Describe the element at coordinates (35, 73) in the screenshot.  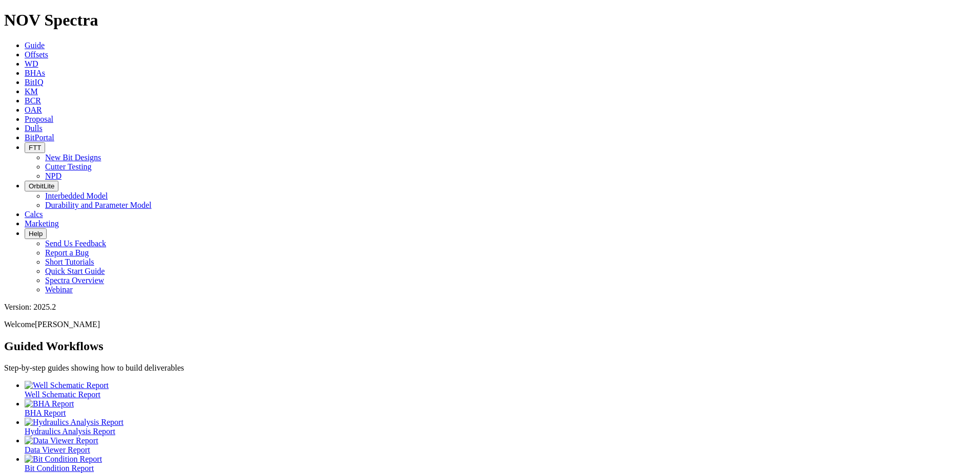
I see `a: BHAs` at that location.